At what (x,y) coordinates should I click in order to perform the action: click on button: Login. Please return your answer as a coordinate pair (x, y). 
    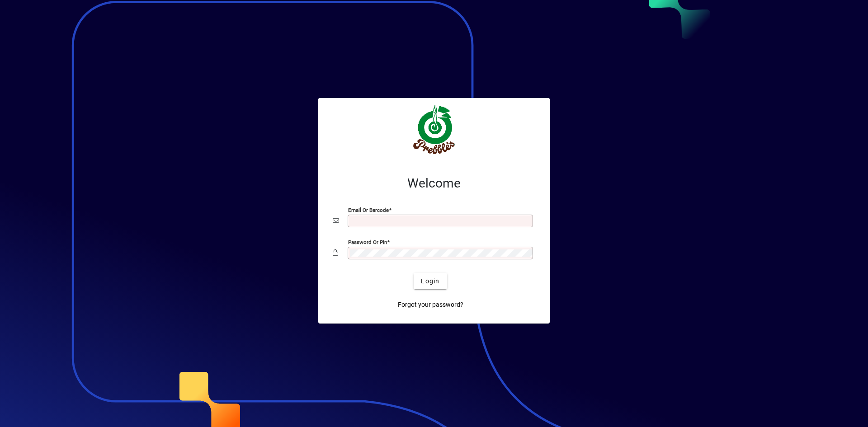
    Looking at the image, I should click on (430, 281).